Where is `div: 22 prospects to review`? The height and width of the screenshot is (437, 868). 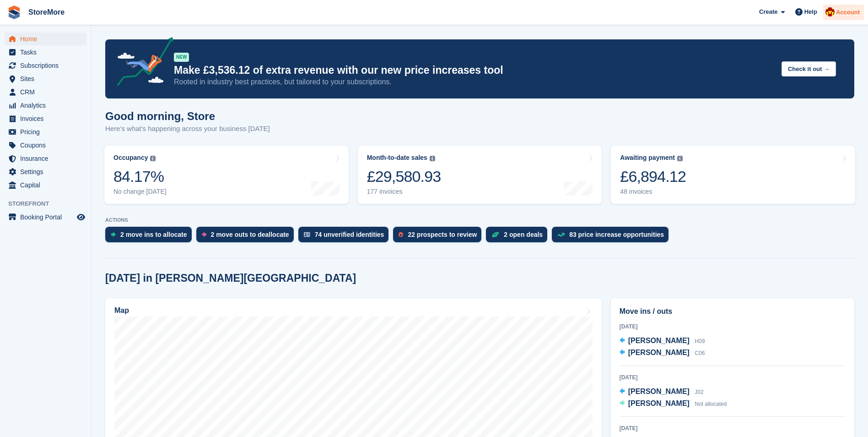
div: 22 prospects to review is located at coordinates (442, 234).